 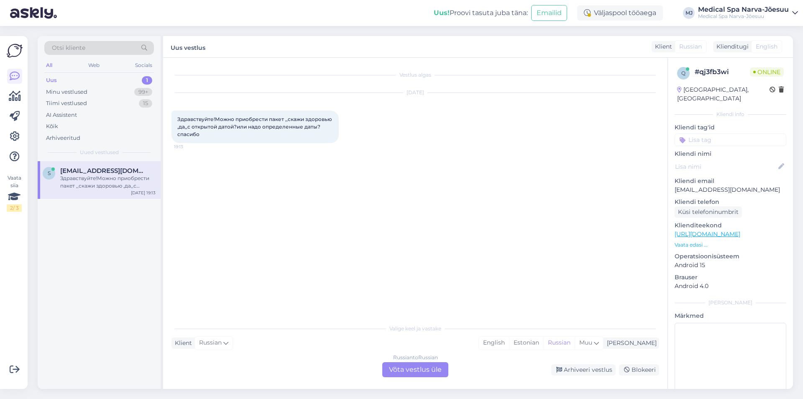 I want to click on div: 1, so click(x=147, y=80).